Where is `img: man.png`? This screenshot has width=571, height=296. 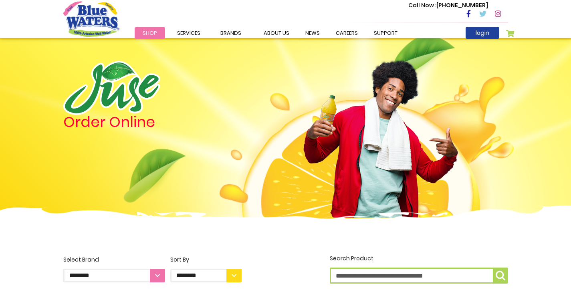 img: man.png is located at coordinates (381, 132).